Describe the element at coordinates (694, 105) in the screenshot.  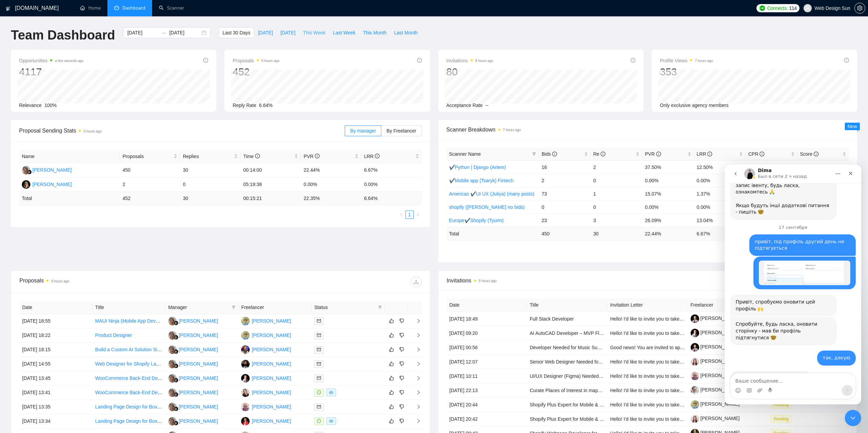
I see `span: Only exclusive agency members` at that location.